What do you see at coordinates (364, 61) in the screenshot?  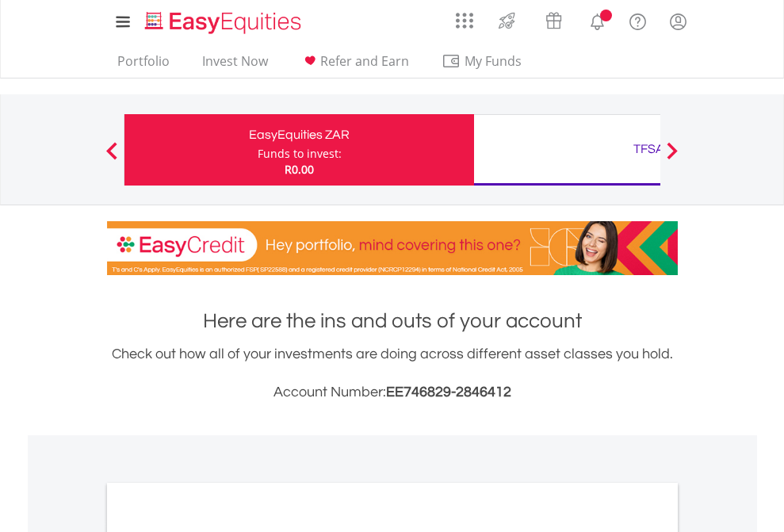 I see `span: Refer and Earn` at bounding box center [364, 61].